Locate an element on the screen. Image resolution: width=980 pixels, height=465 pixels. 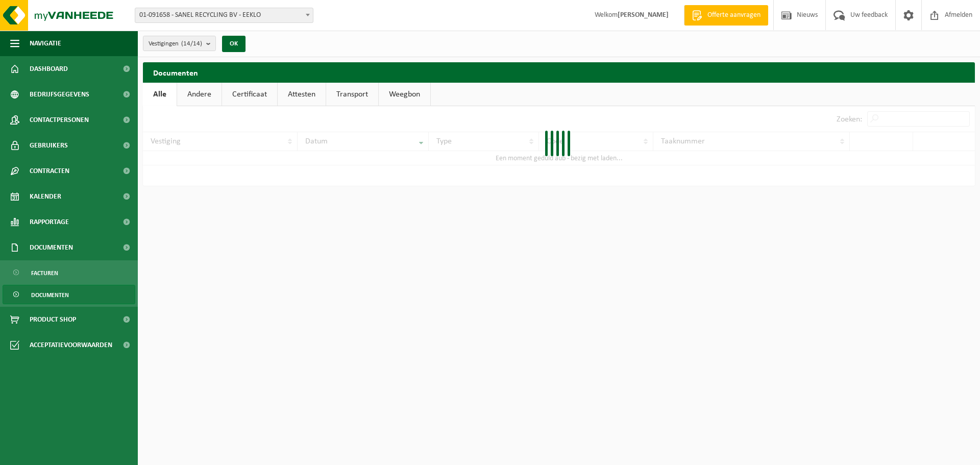
button: OK is located at coordinates (234, 44).